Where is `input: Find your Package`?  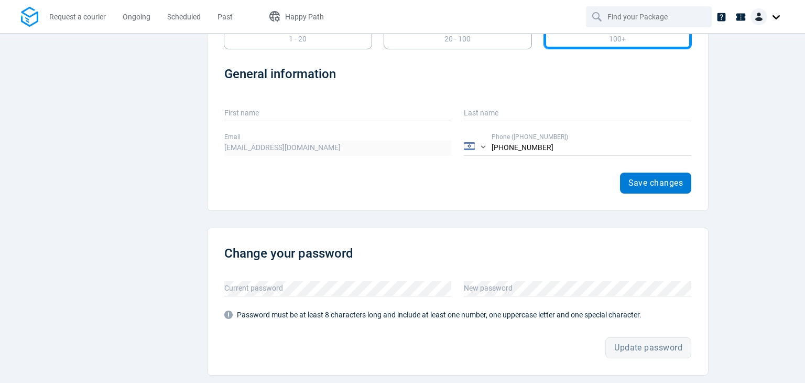
input: Find your Package is located at coordinates (650, 17).